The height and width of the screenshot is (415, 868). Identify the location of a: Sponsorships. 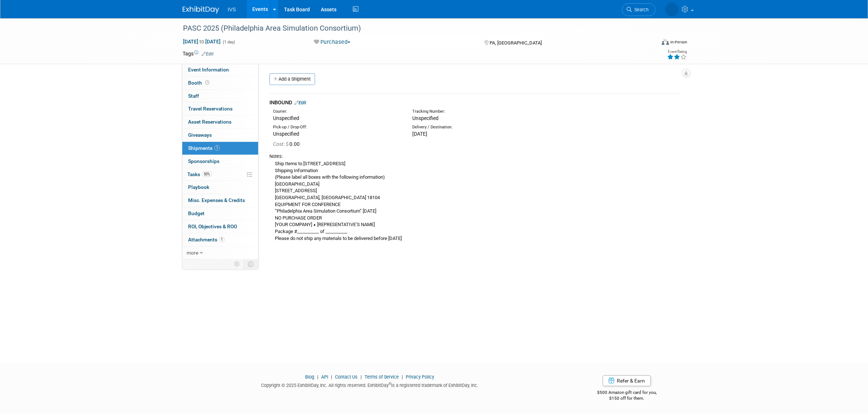
(220, 161).